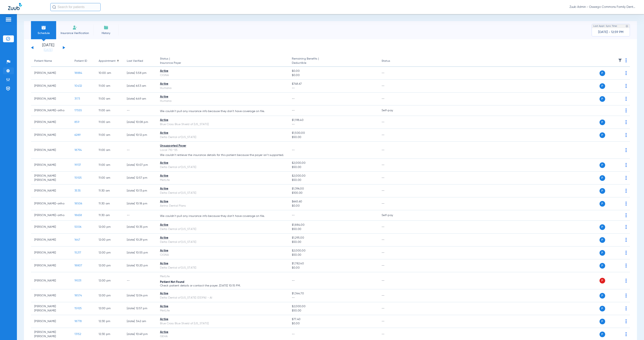 This screenshot has height=340, width=644. Describe the element at coordinates (334, 263) in the screenshot. I see `span: $1,782.40` at that location.